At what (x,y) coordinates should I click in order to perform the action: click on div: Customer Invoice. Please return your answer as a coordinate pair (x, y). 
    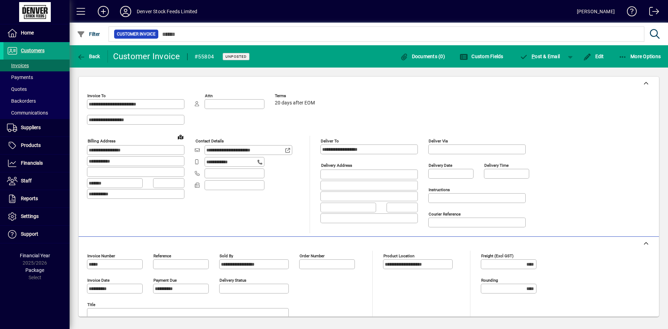
    Looking at the image, I should click on (147, 56).